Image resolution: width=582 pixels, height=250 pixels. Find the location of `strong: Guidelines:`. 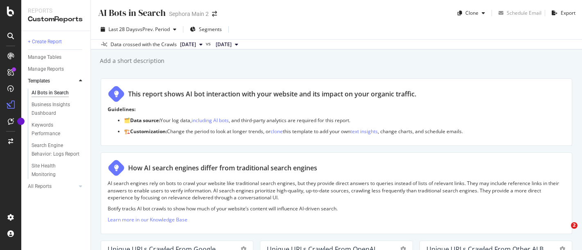

strong: Guidelines: is located at coordinates (122, 109).